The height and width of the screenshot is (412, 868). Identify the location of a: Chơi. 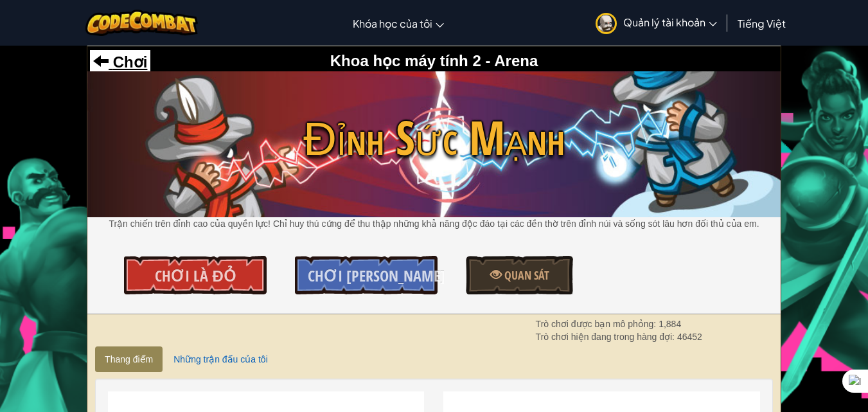
(120, 61).